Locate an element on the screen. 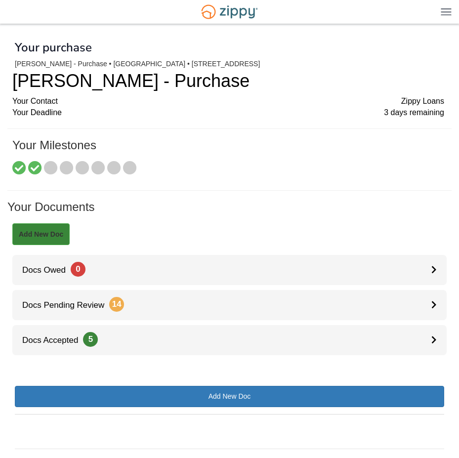 The height and width of the screenshot is (458, 459). span: Docs Owed is located at coordinates (49, 270).